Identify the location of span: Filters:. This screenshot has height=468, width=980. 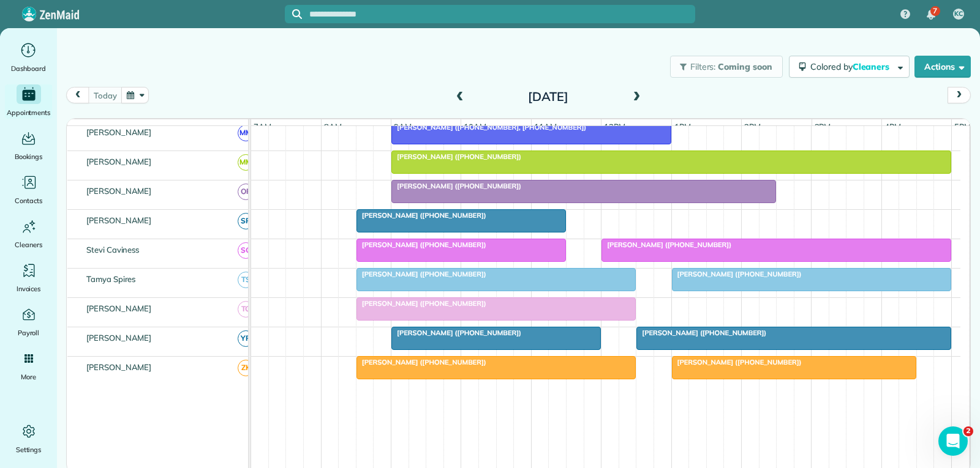
(703, 66).